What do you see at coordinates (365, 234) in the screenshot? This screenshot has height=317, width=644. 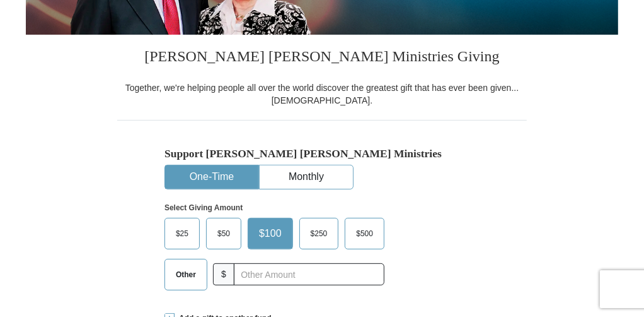 I see `span: $500` at bounding box center [365, 234].